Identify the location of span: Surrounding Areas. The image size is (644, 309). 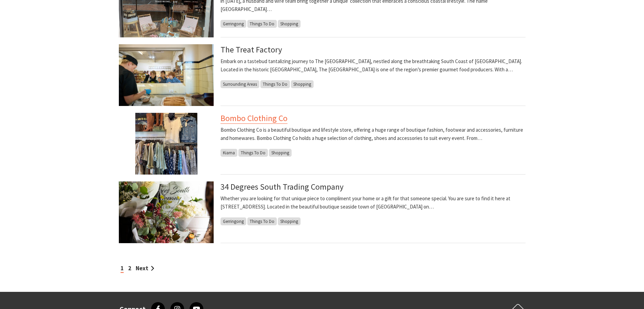
(240, 84).